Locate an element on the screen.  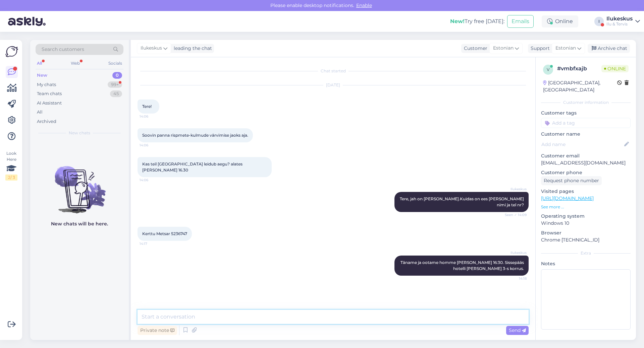
p: Visited pages is located at coordinates (586, 191).